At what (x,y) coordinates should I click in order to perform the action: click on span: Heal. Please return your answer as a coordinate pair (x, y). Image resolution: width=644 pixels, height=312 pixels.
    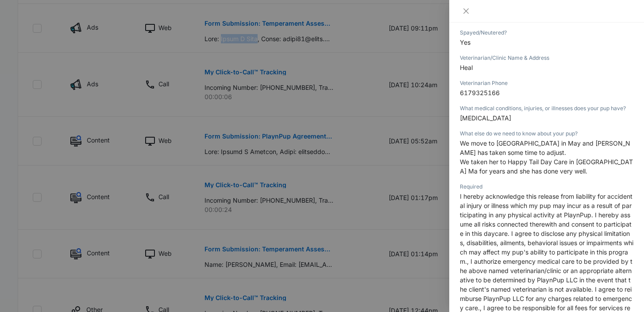
    Looking at the image, I should click on (466, 67).